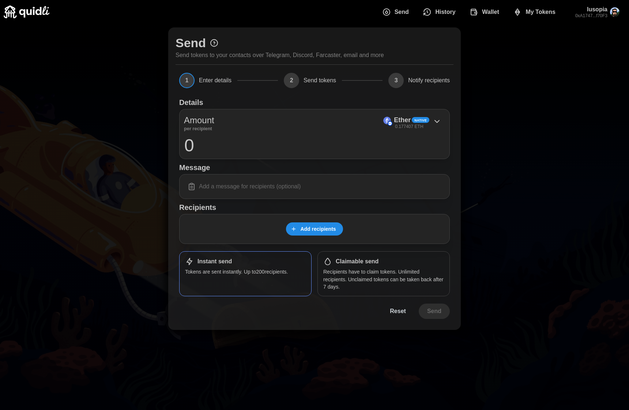 The height and width of the screenshot is (410, 629). Describe the element at coordinates (402, 120) in the screenshot. I see `p: Ether` at that location.